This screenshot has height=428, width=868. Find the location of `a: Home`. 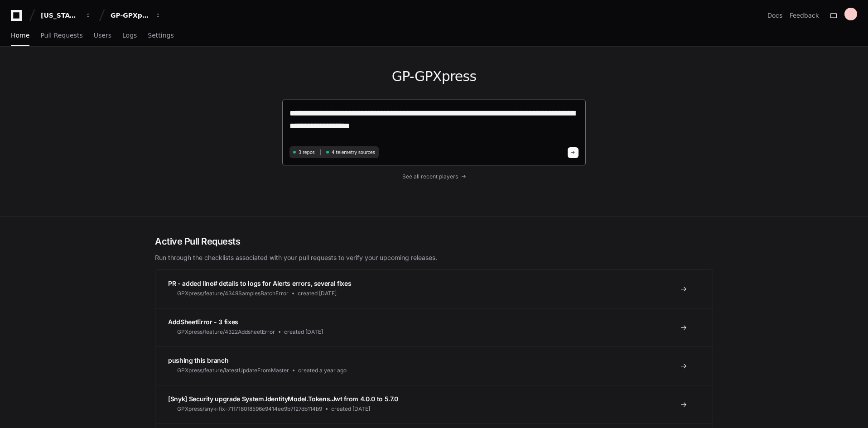

a: Home is located at coordinates (20, 36).